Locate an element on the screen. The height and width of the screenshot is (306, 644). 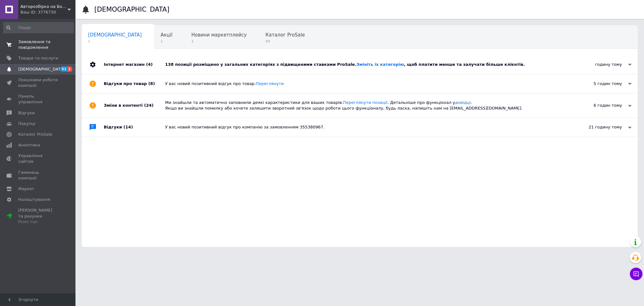
span: Товари та послуги is located at coordinates (38, 58).